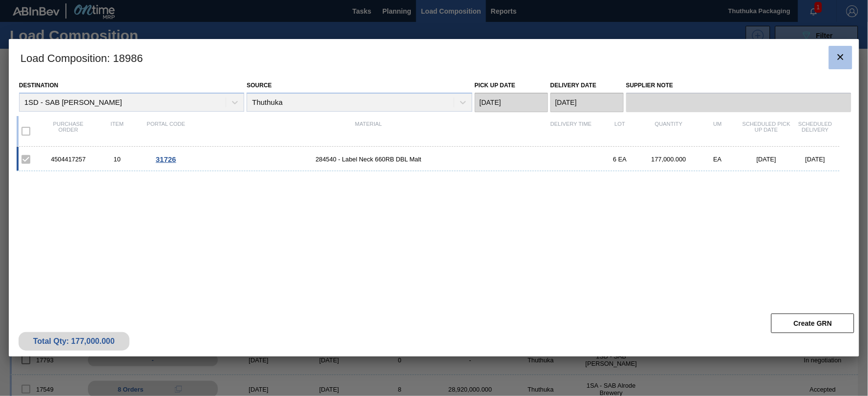 Image resolution: width=868 pixels, height=396 pixels. I want to click on label: Destination, so click(39, 86).